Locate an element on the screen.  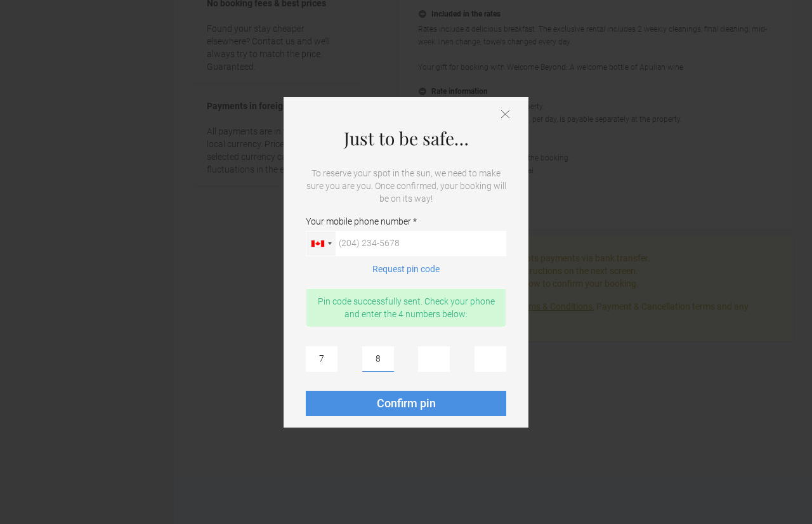
span: Confirm pin is located at coordinates (406, 403).